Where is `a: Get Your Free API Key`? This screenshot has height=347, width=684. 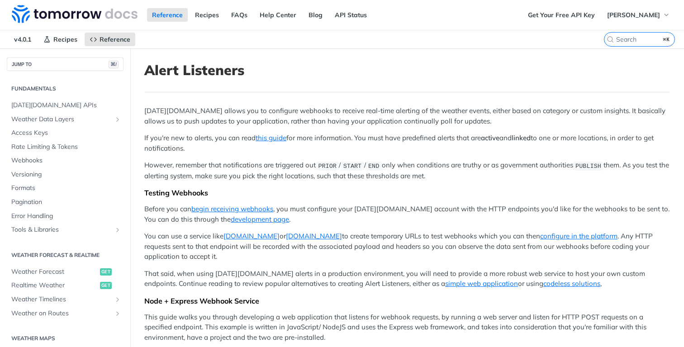
a: Get Your Free API Key is located at coordinates (562, 15).